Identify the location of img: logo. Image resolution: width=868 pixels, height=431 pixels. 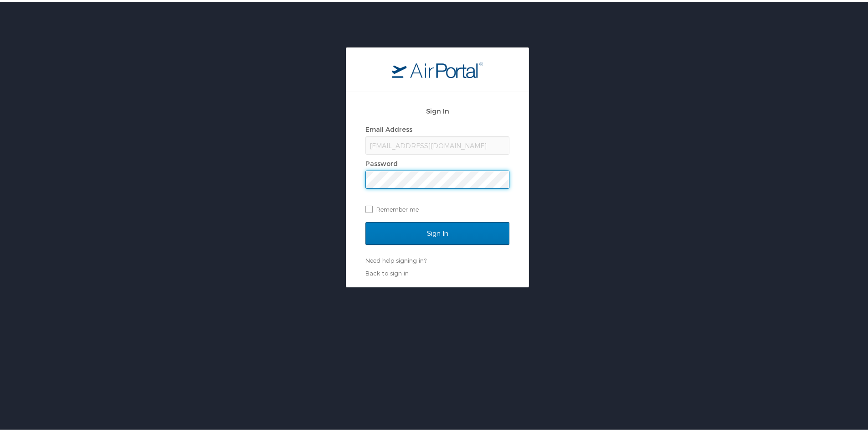
(437, 68).